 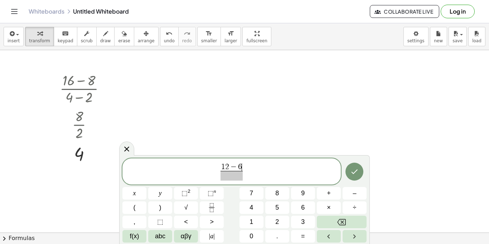 What do you see at coordinates (187, 34) in the screenshot?
I see `i: redo` at bounding box center [187, 34].